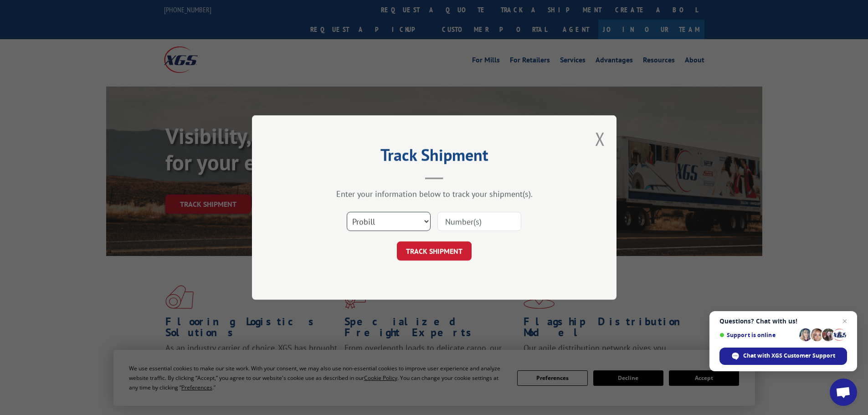  Describe the element at coordinates (479, 221) in the screenshot. I see `input: Number(s)` at that location.